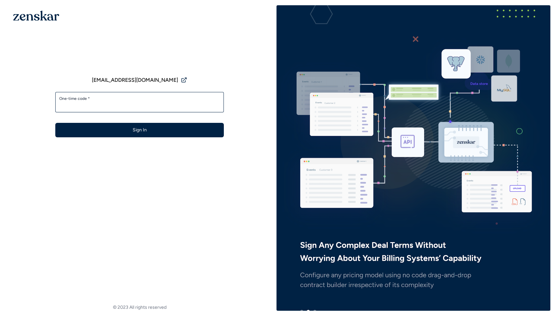 The width and height of the screenshot is (553, 316). What do you see at coordinates (139, 130) in the screenshot?
I see `button: Sign In` at bounding box center [139, 130].